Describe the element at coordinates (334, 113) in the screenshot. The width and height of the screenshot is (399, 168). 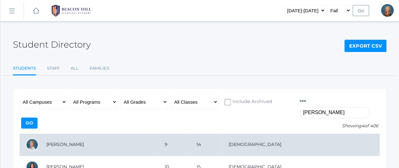
I see `input: Filter by name` at that location.